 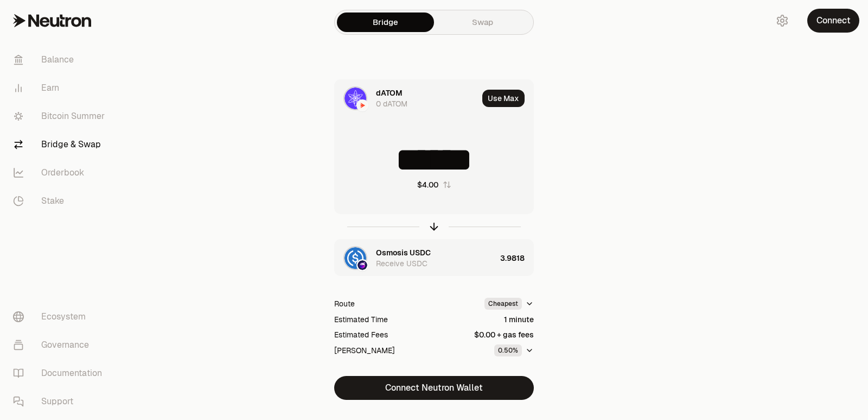 What do you see at coordinates (503, 99) in the screenshot?
I see `button: Use Max` at bounding box center [503, 99].